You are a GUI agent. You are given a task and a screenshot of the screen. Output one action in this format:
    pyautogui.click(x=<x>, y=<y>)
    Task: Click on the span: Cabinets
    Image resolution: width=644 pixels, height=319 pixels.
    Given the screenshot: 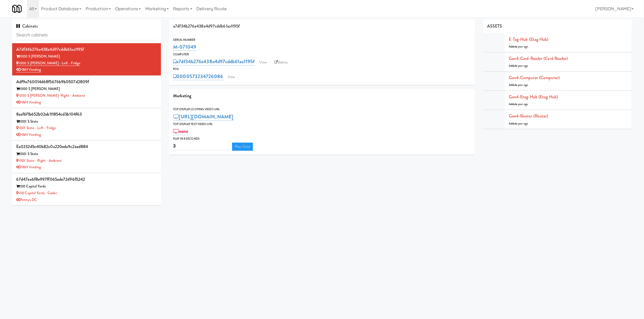 What is the action you would take?
    pyautogui.click(x=27, y=26)
    